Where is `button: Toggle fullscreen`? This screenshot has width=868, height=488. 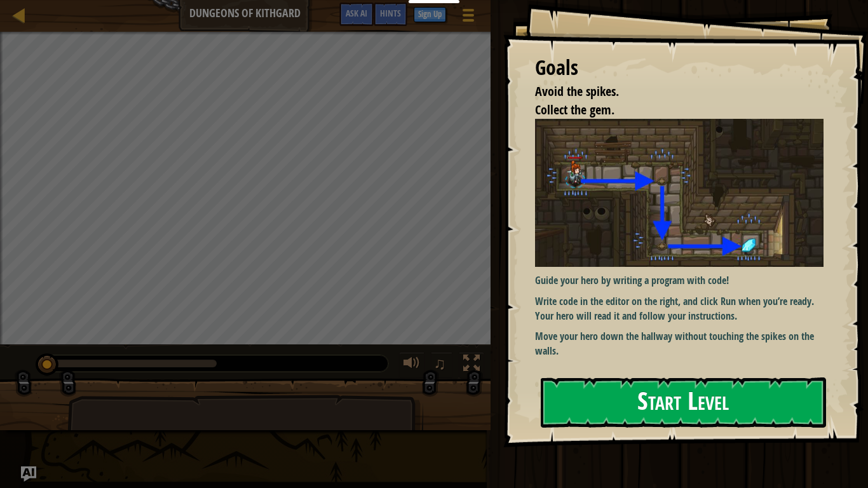 button: Toggle fullscreen is located at coordinates (471, 365).